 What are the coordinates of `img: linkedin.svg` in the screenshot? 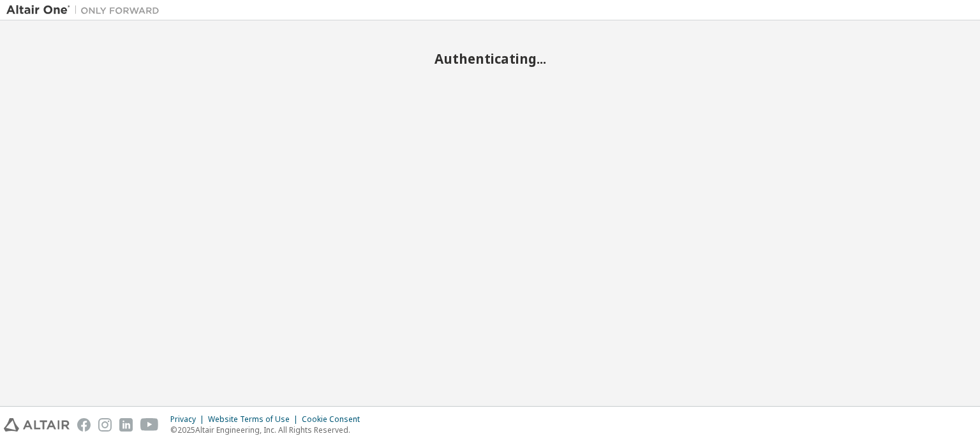 It's located at (126, 425).